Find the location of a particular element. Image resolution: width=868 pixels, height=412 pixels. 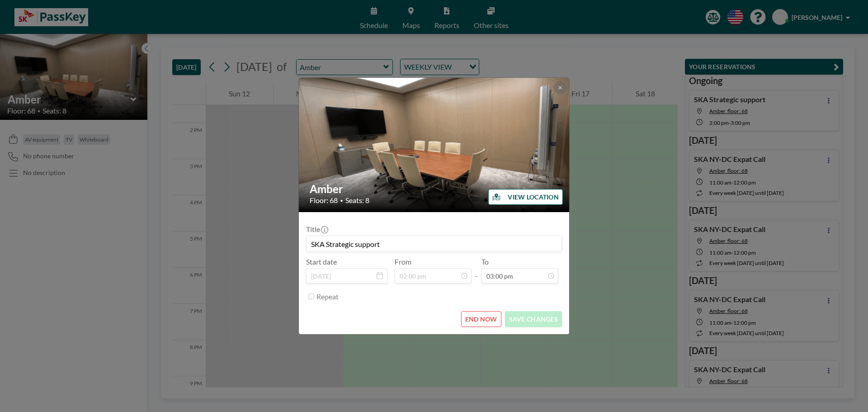

label: Repeat is located at coordinates (327, 297).